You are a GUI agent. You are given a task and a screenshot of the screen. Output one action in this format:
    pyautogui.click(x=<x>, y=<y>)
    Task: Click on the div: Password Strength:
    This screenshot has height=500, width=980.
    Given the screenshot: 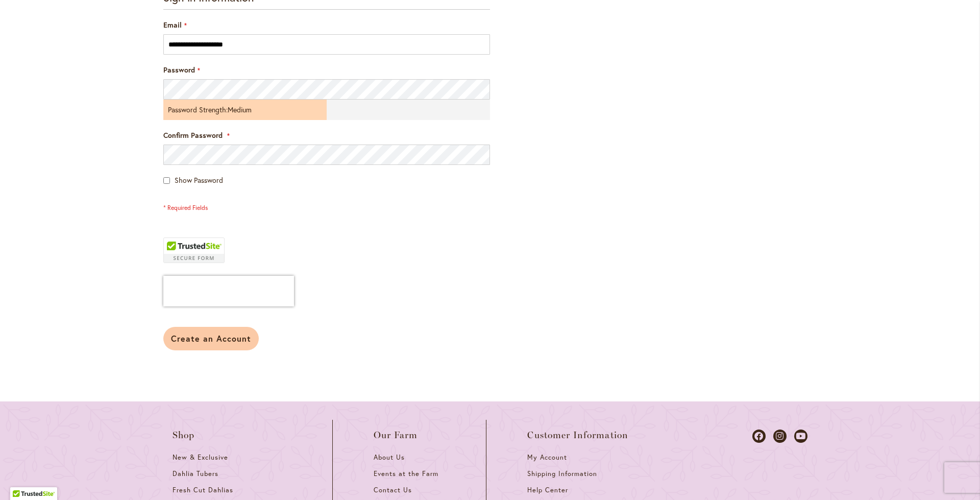 What is the action you would take?
    pyautogui.click(x=326, y=109)
    